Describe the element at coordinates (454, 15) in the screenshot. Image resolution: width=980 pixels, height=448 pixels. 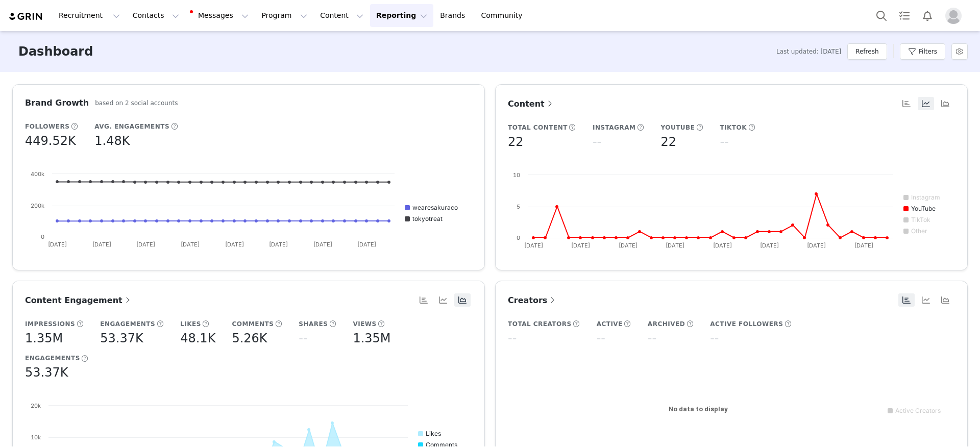
I see `a: Brands` at that location.